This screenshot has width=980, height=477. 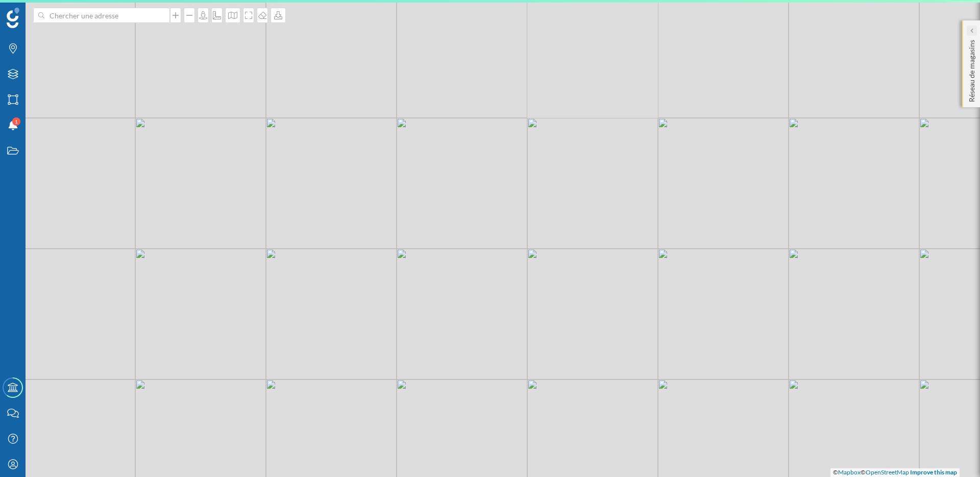 I want to click on a: Improve this map, so click(x=933, y=472).